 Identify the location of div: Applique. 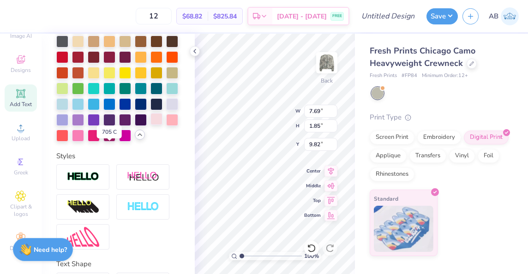
(388, 156).